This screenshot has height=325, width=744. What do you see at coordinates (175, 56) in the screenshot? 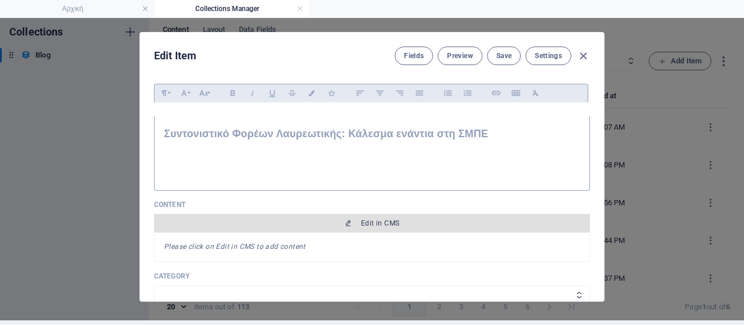
I see `h2: Edit Item` at bounding box center [175, 56].